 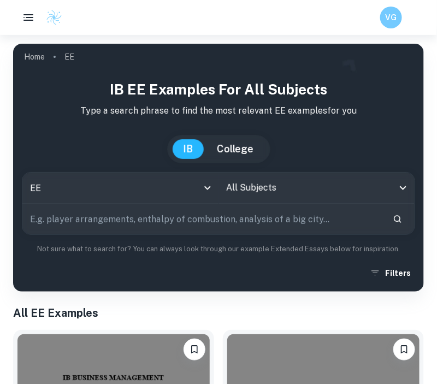 I want to click on p: Not sure what to search for? You can always look through our example Extended Essays below for in..., so click(x=219, y=249).